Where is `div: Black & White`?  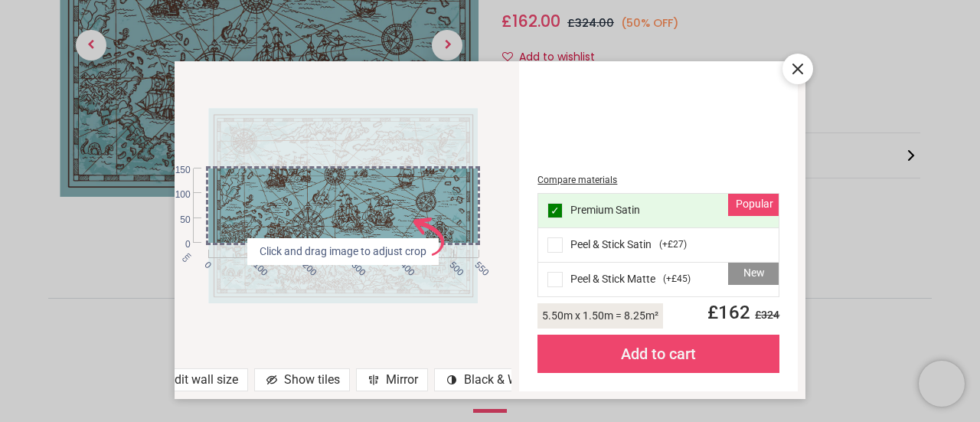
div: Black & White is located at coordinates (490, 380).